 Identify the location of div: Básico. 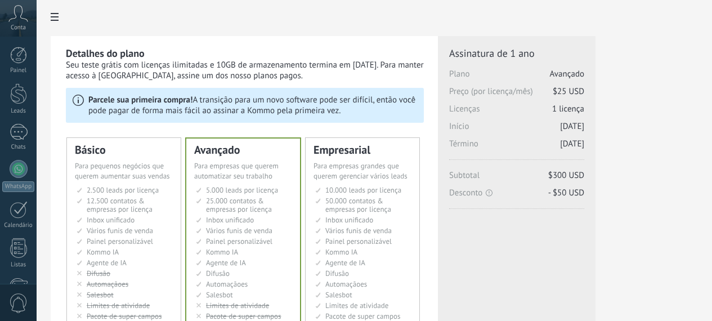
(124, 150).